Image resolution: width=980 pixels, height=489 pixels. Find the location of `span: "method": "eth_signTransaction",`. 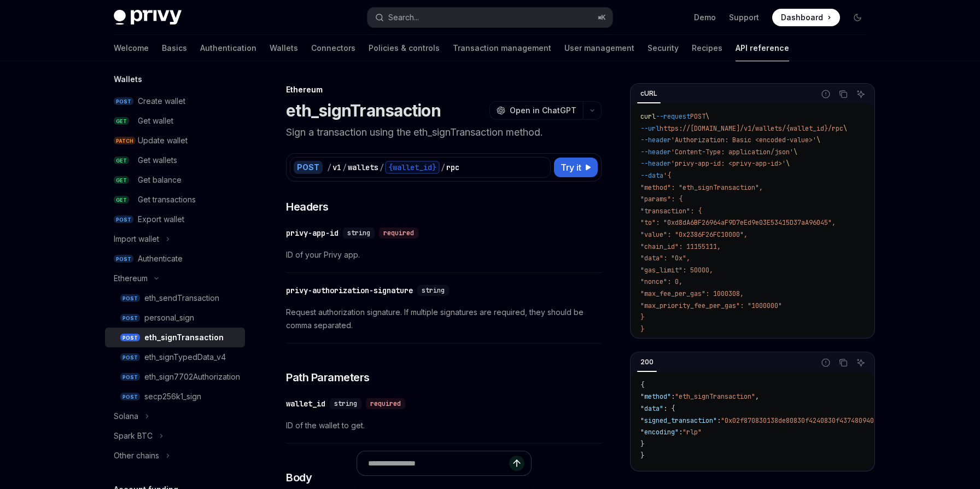

span: "method": "eth_signTransaction", is located at coordinates (701, 187).